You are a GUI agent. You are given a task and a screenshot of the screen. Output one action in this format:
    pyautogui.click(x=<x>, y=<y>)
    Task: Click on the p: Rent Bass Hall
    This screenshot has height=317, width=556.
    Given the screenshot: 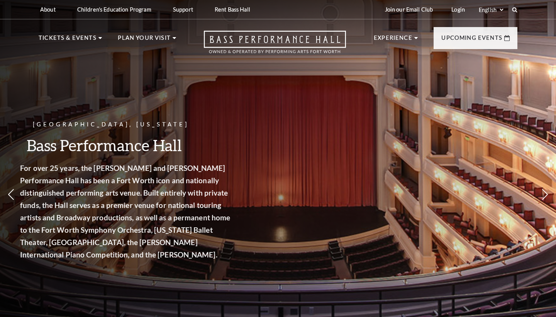 What is the action you would take?
    pyautogui.click(x=232, y=9)
    